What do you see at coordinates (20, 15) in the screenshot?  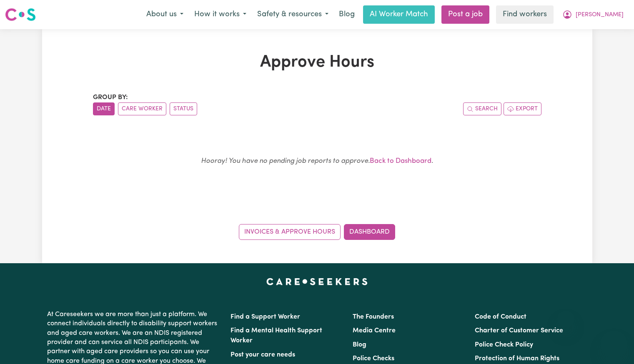 I see `a: Careseekers logo` at bounding box center [20, 15].